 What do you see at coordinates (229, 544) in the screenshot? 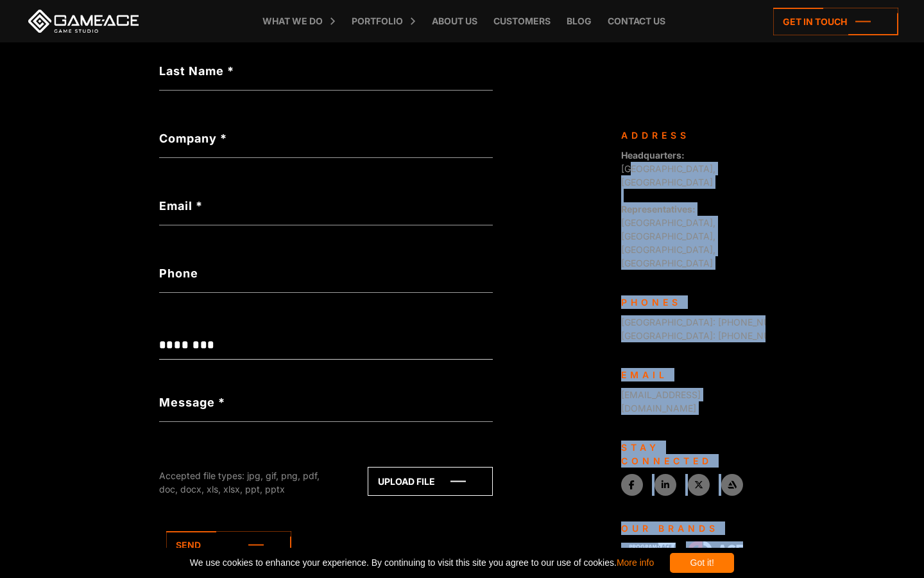
I see `a: Send` at bounding box center [229, 544].